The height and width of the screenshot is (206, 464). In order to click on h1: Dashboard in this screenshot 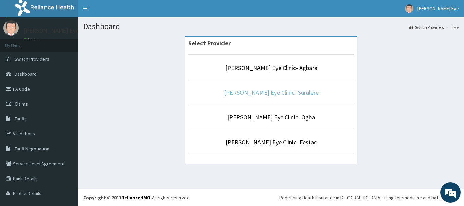, I will do `click(271, 27)`.